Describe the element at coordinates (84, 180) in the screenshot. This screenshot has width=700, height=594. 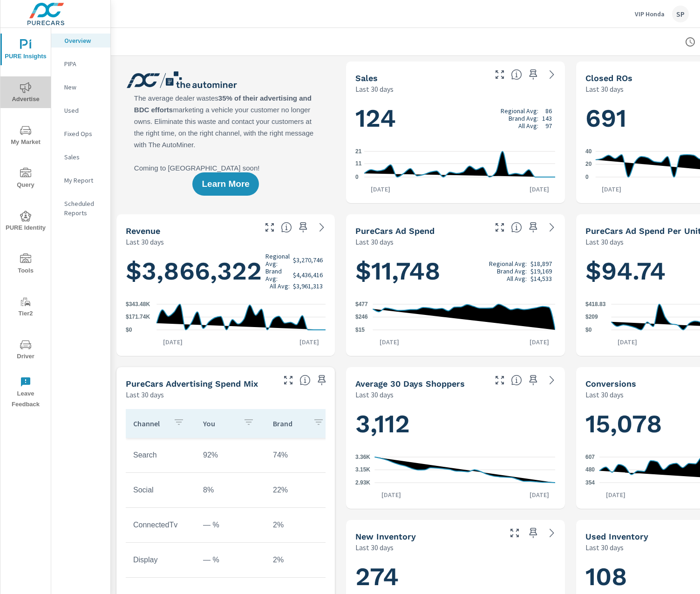
I see `p: My Report` at that location.